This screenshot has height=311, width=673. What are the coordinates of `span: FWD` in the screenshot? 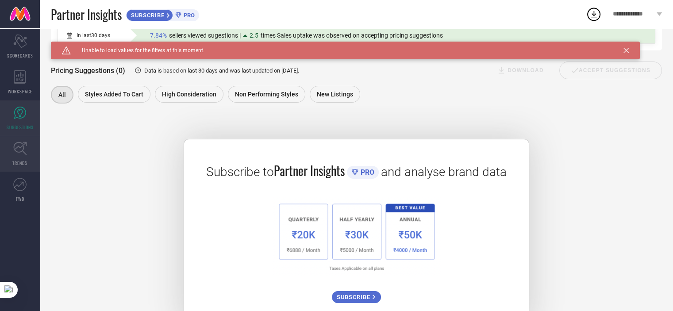 It's located at (20, 199).